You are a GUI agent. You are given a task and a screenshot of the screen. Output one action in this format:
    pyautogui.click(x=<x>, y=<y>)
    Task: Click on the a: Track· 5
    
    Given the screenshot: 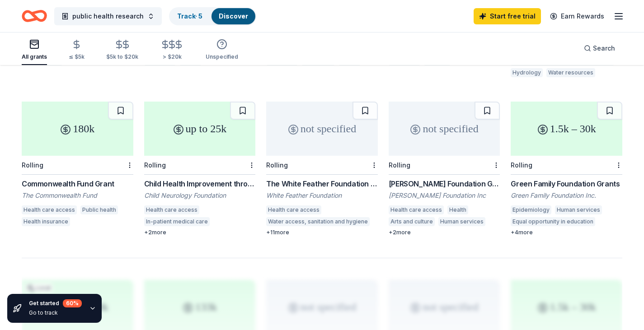 What is the action you would take?
    pyautogui.click(x=190, y=16)
    